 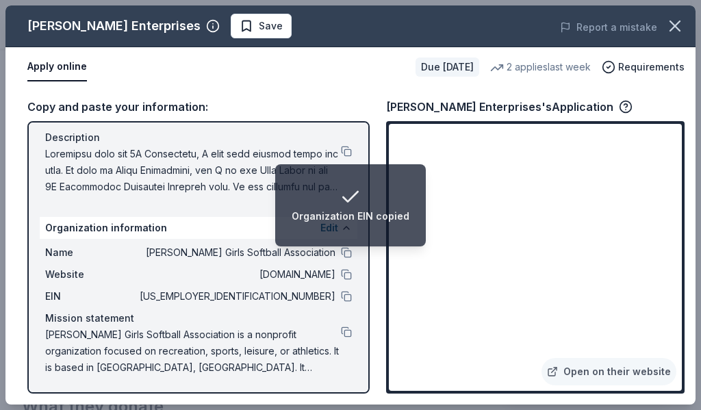 What do you see at coordinates (199, 138) in the screenshot?
I see `div: Description` at bounding box center [199, 138].